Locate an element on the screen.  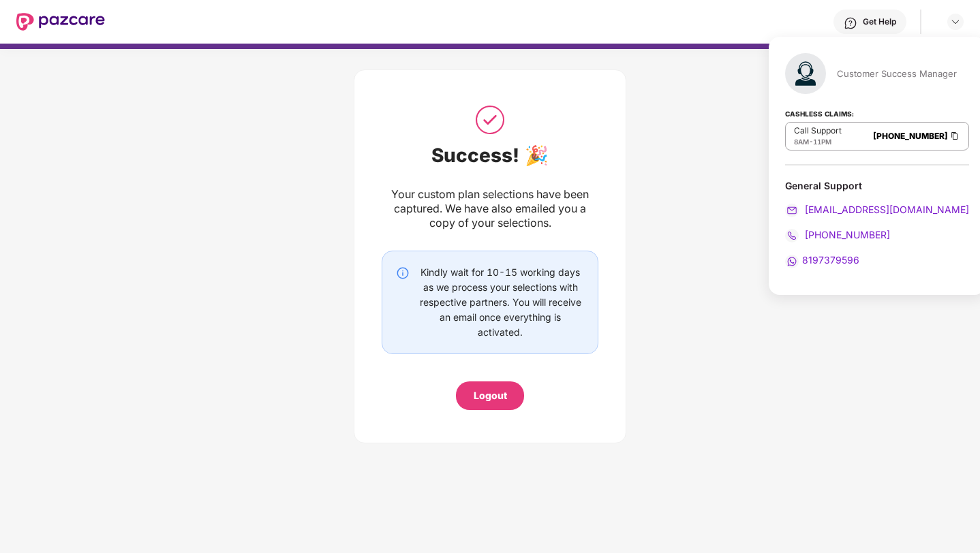
strong: Cashless Claims: is located at coordinates (819, 113).